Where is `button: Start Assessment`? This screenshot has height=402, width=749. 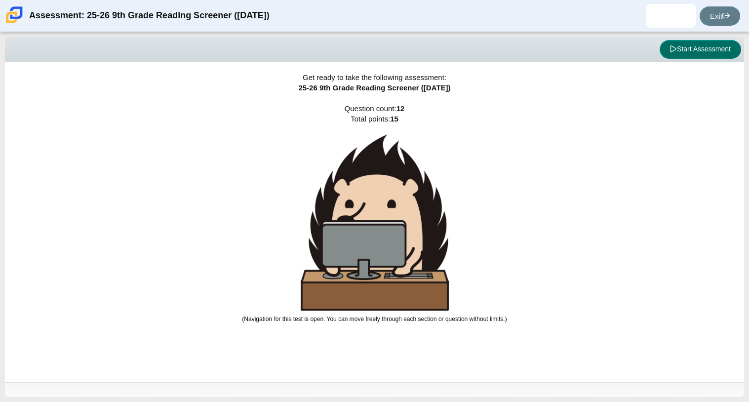 button: Start Assessment is located at coordinates (701, 49).